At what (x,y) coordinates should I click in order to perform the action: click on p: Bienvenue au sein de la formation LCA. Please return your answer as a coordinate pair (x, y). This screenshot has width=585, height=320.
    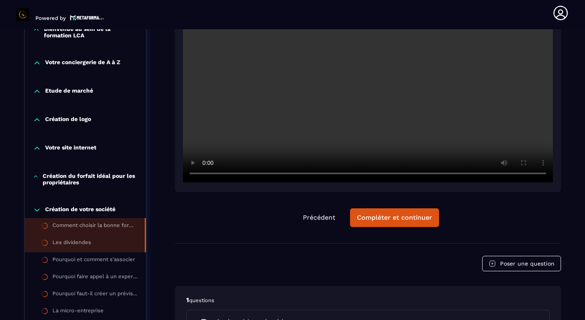
    Looking at the image, I should click on (91, 32).